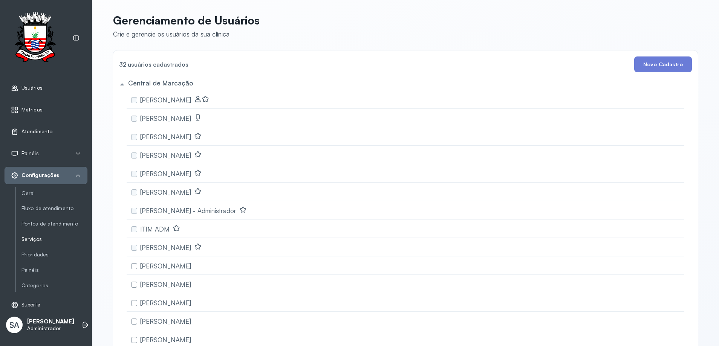  What do you see at coordinates (186, 20) in the screenshot?
I see `p: Gerenciamento de Usuários` at bounding box center [186, 20].